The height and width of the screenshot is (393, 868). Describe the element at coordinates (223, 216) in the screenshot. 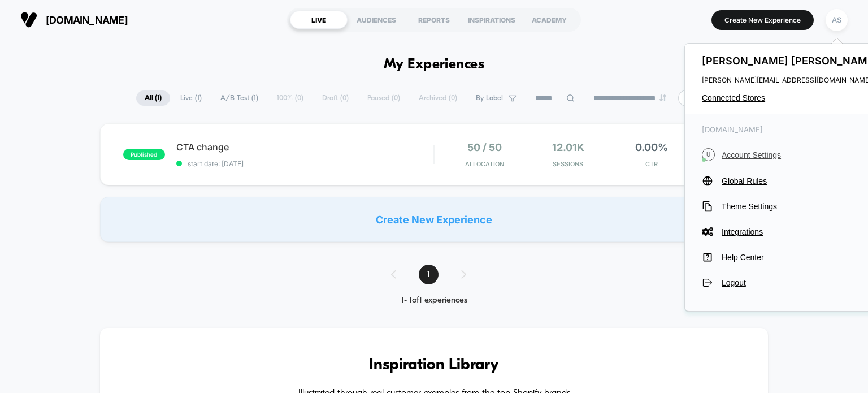

I see `input: Seek` at that location.